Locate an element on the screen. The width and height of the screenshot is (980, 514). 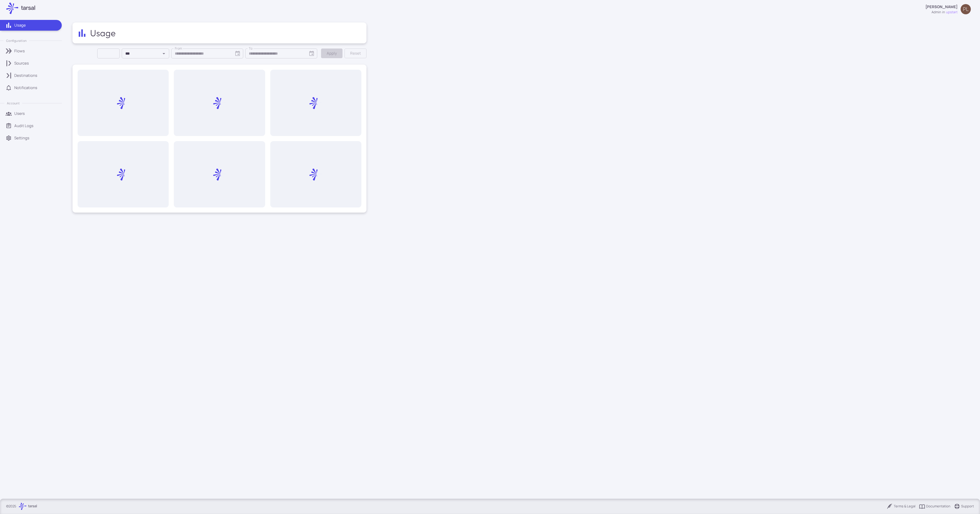
a: Terms & Legal is located at coordinates (901, 506).